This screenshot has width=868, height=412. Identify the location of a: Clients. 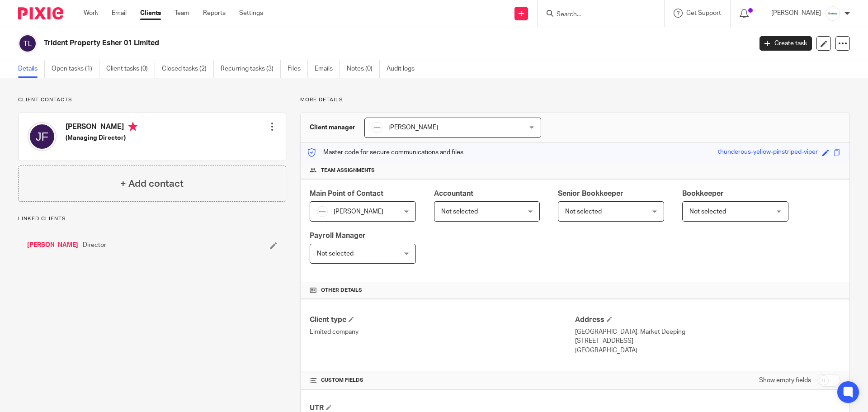
(151, 13).